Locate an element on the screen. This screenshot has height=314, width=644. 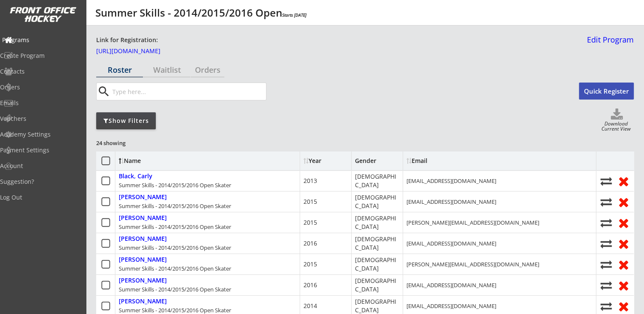
button: Quick Register is located at coordinates (606, 91).